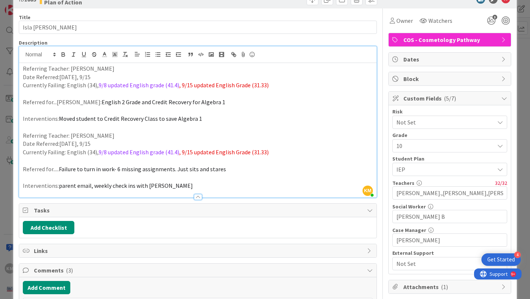 The height and width of the screenshot is (299, 530). What do you see at coordinates (410, 230) in the screenshot?
I see `label: Case Manager` at bounding box center [410, 230].